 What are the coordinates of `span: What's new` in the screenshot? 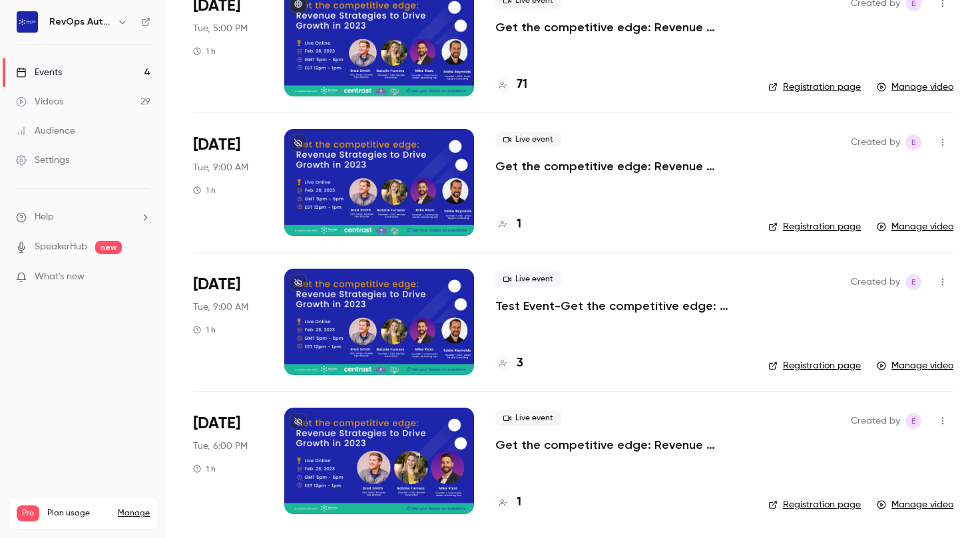 It's located at (59, 277).